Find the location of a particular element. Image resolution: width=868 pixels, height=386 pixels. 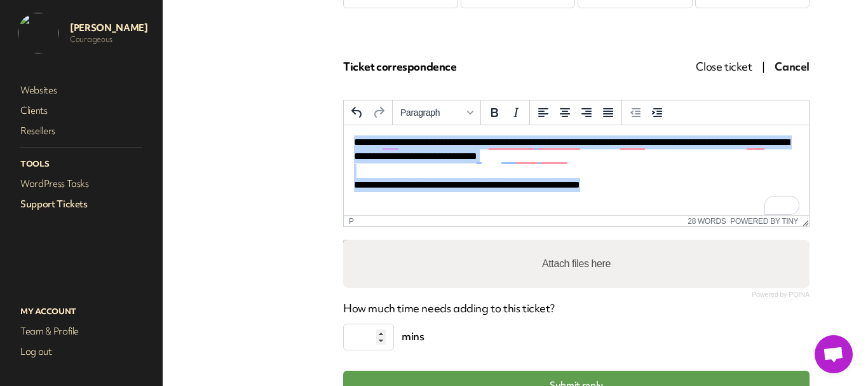

span: Paragraph is located at coordinates (432, 113).